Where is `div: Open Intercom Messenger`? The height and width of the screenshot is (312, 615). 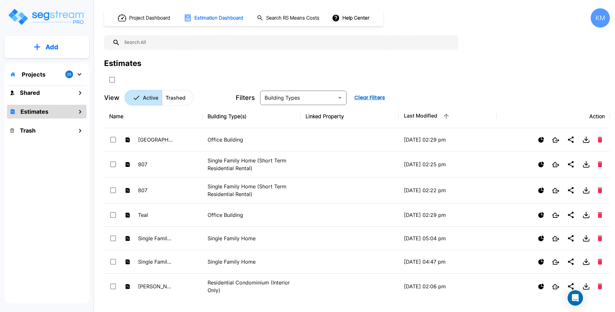 div: Open Intercom Messenger is located at coordinates (575, 298).